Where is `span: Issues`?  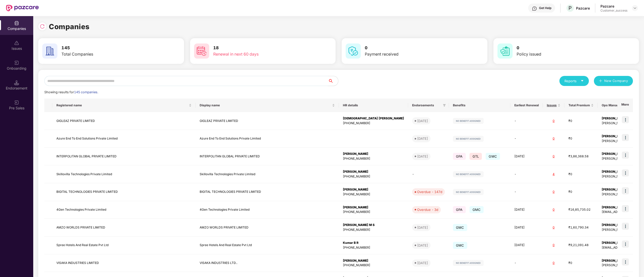 span: Issues is located at coordinates (552, 105).